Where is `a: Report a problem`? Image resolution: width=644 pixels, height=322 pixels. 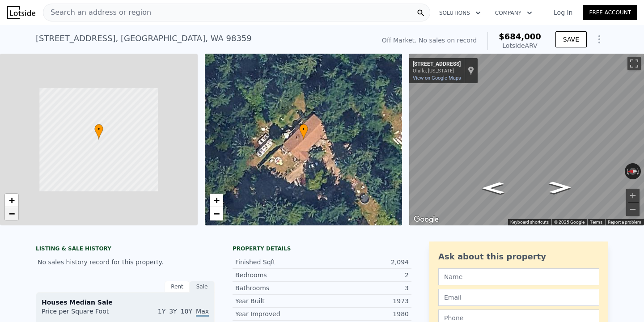 a: Report a problem is located at coordinates (625, 222).